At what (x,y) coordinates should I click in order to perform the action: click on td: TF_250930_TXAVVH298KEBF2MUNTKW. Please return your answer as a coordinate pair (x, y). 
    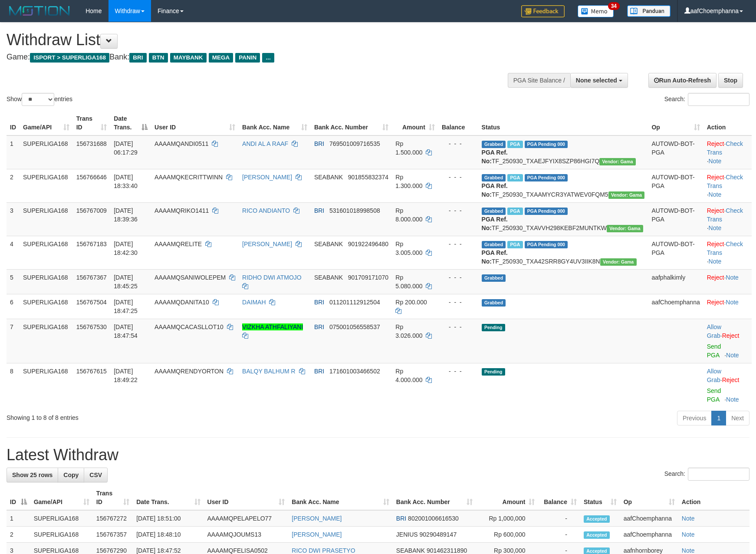
    Looking at the image, I should click on (564, 218).